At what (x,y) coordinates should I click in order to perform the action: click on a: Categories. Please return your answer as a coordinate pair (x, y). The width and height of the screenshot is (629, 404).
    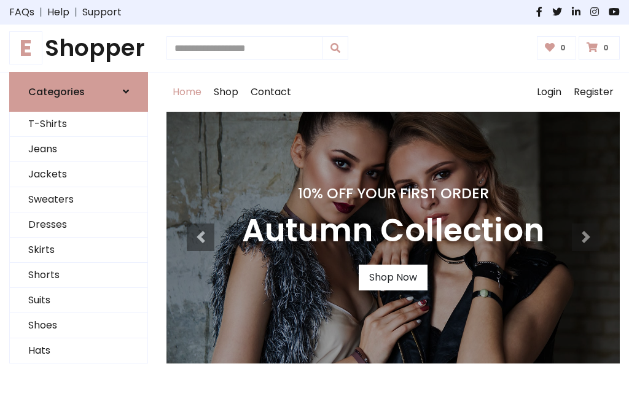
    Looking at the image, I should click on (79, 92).